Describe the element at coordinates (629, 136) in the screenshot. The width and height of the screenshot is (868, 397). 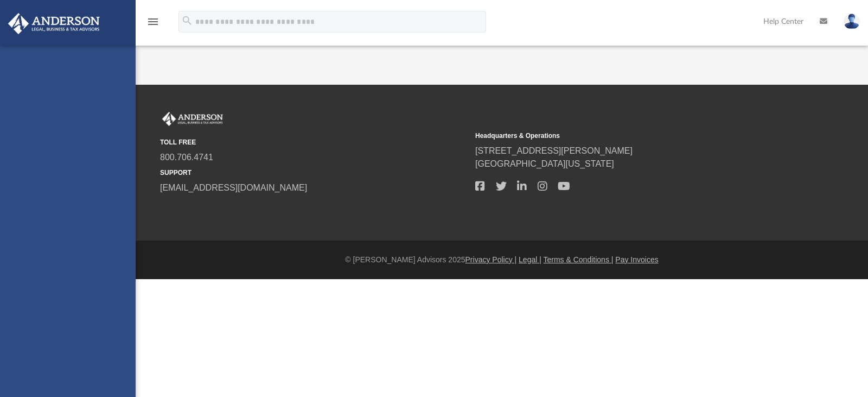
I see `small: Headquarters & Operations` at that location.